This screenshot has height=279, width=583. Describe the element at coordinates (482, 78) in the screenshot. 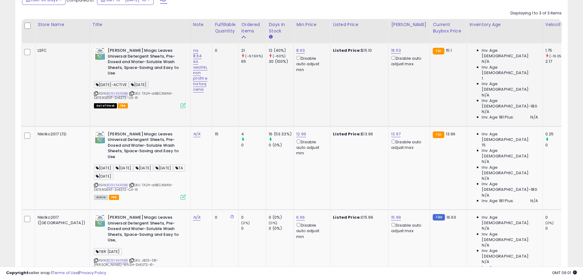

I see `span: 1` at that location.